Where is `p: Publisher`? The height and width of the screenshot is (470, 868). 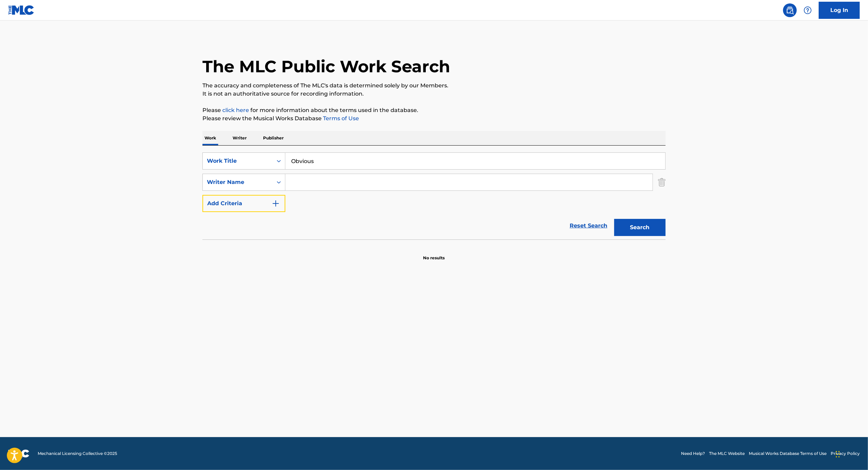 p: Publisher is located at coordinates (273, 138).